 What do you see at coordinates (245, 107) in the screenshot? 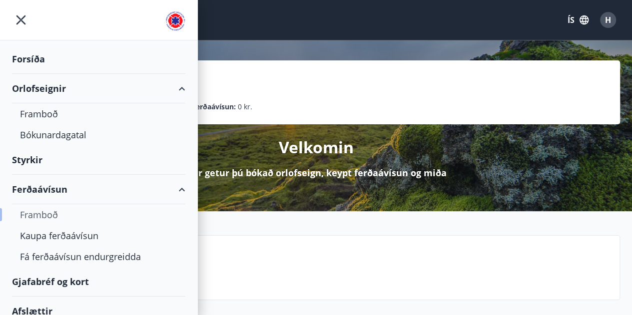
I see `span: 0 kr.` at bounding box center [245, 107].